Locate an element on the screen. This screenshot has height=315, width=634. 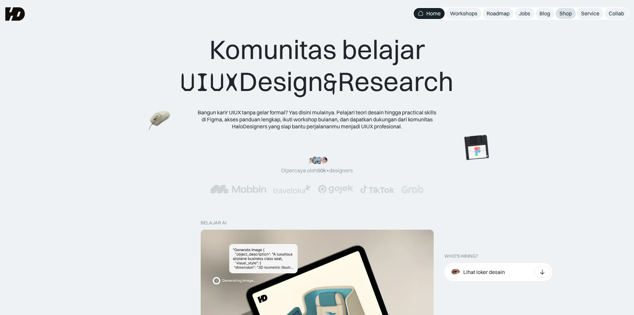
div: Collab is located at coordinates (617, 13).